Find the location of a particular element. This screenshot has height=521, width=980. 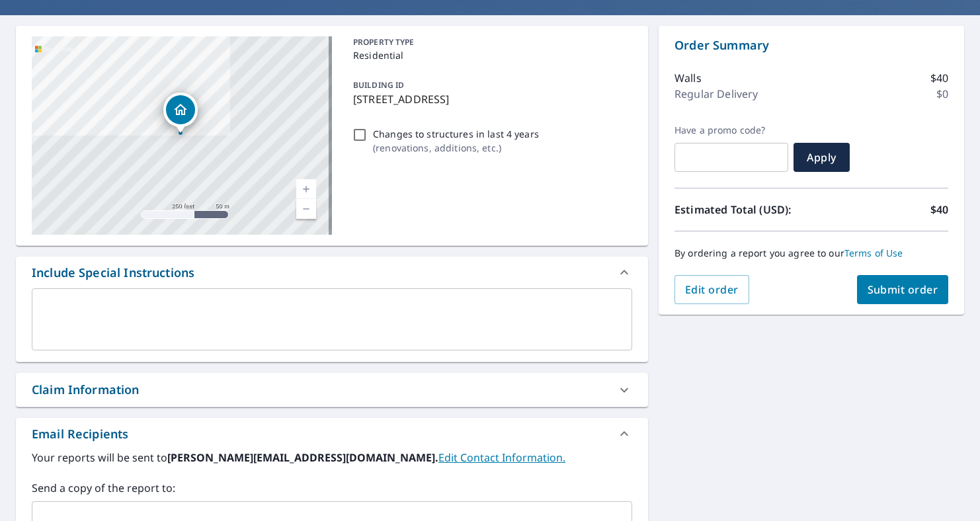

p: Walls is located at coordinates (687, 78).